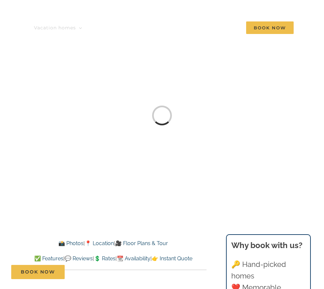 This screenshot has width=324, height=289. Describe the element at coordinates (38, 272) in the screenshot. I see `a: Book Now` at that location.